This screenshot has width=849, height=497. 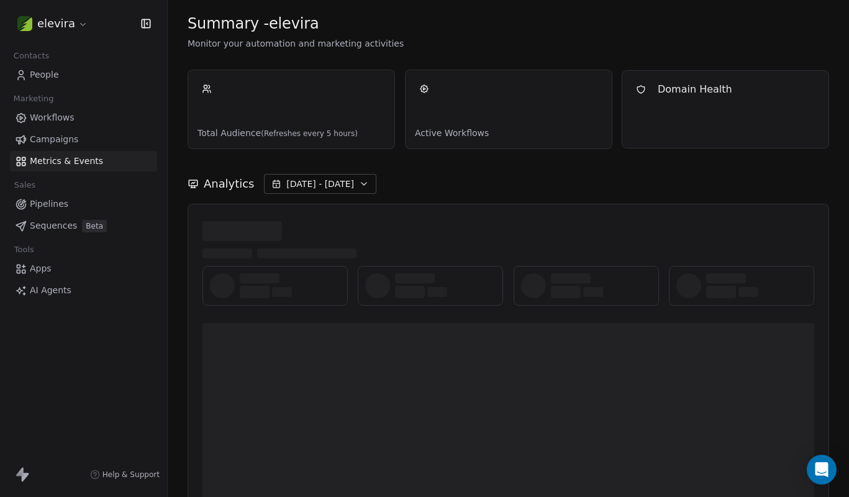 I want to click on a: Metrics & Events, so click(x=83, y=161).